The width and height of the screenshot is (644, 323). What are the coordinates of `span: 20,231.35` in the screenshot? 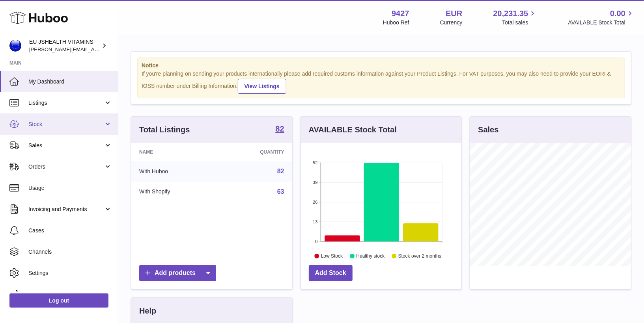 It's located at (510, 13).